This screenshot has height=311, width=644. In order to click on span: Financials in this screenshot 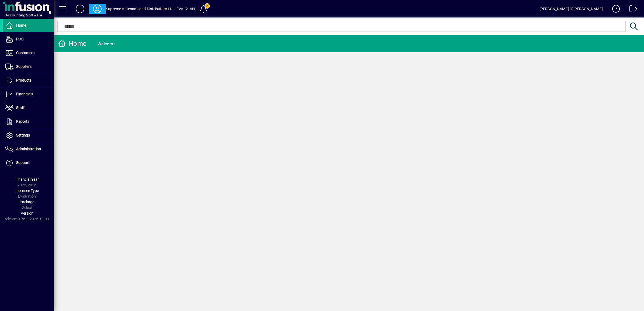, I will do `click(24, 94)`.